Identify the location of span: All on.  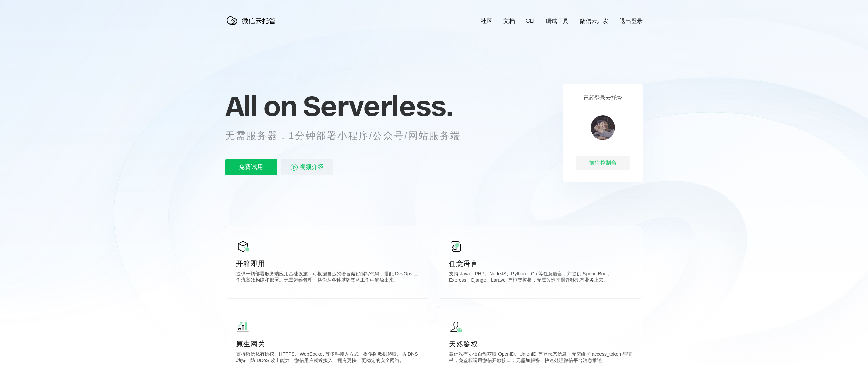
(261, 106).